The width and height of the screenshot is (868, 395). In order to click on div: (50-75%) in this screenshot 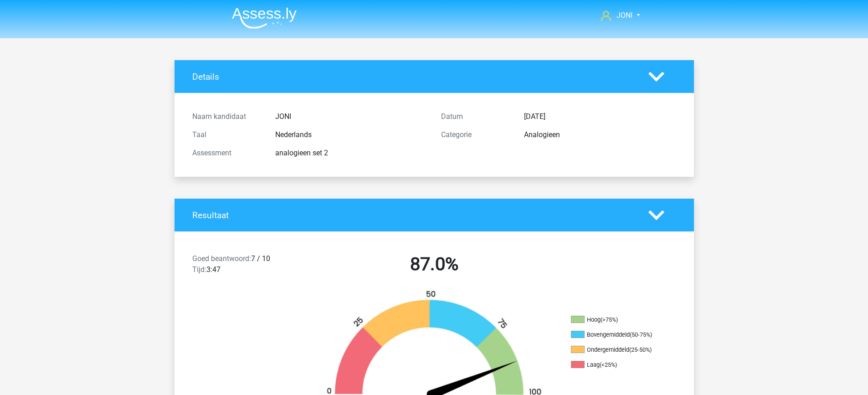, I will do `click(641, 334)`.